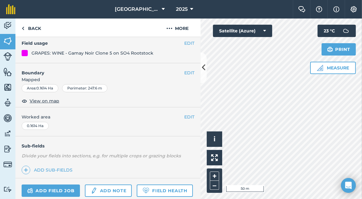  I want to click on img: svg+xml;base64,PHN2ZyB4bWxucz0iaHR0cDovL3d3dy53My5vcmcvMjAwMC9zdmciIHdpZHRoPSIxOSIgaGVpZ2h0PSIyNC..., so click(330, 49).